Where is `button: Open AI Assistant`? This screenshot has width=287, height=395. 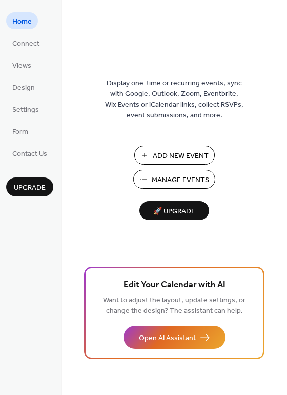 button: Open AI Assistant is located at coordinates (175, 337).